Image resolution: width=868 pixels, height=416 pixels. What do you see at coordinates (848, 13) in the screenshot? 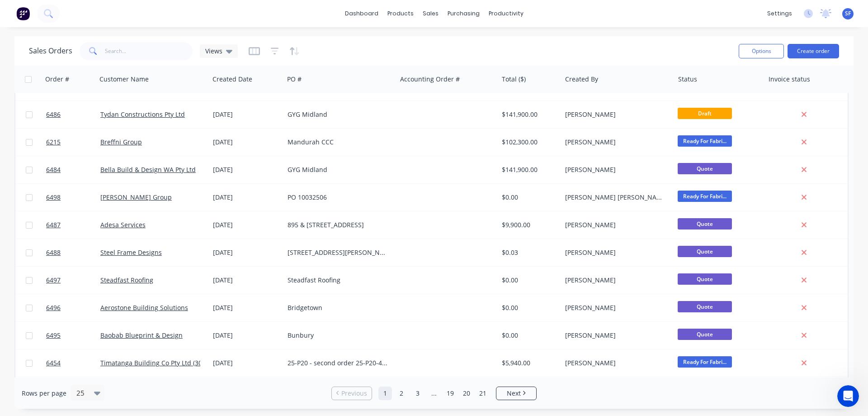
I see `span: SF` at bounding box center [848, 13].